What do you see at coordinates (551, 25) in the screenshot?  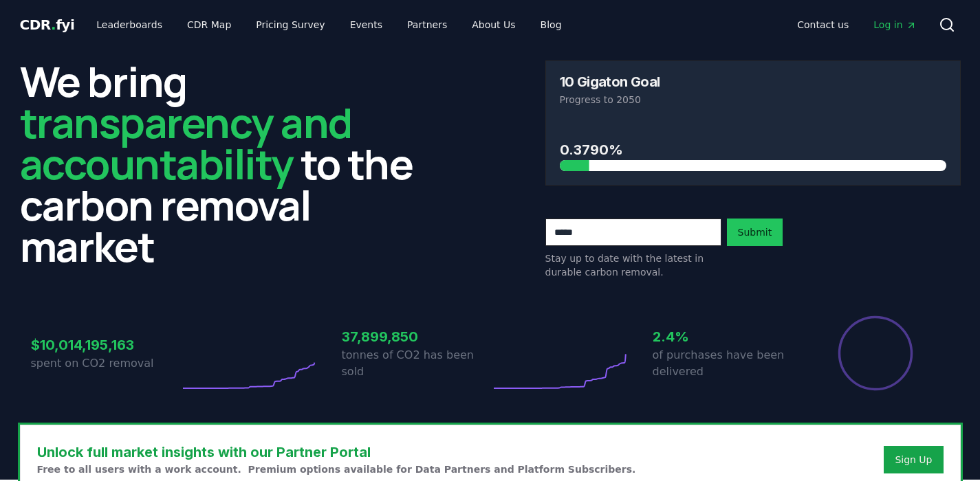 I see `a: Blog` at bounding box center [551, 25].